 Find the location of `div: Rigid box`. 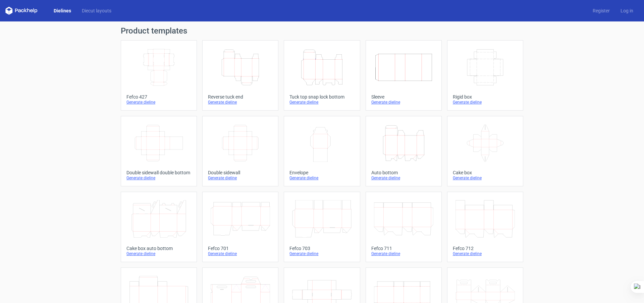

div: Rigid box is located at coordinates (485, 97).